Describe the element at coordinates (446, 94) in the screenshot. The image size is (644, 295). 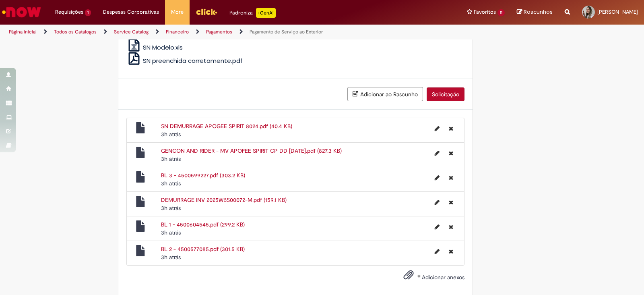
I see `button: Solicitação` at that location.